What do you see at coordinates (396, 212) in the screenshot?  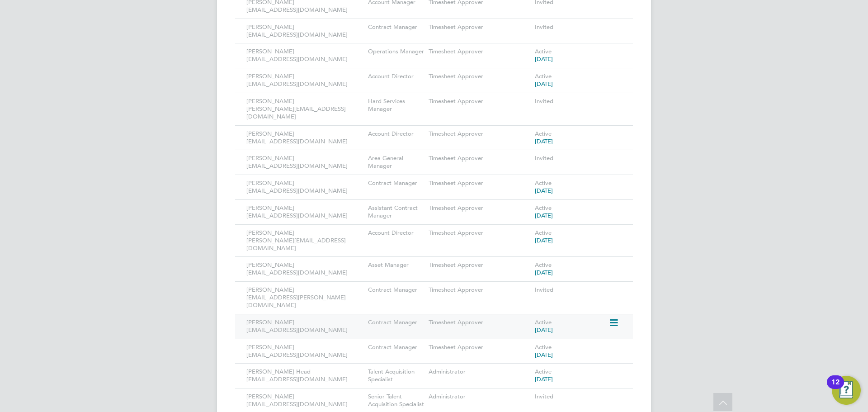 I see `div: Assistant Contract Manager` at bounding box center [396, 212].